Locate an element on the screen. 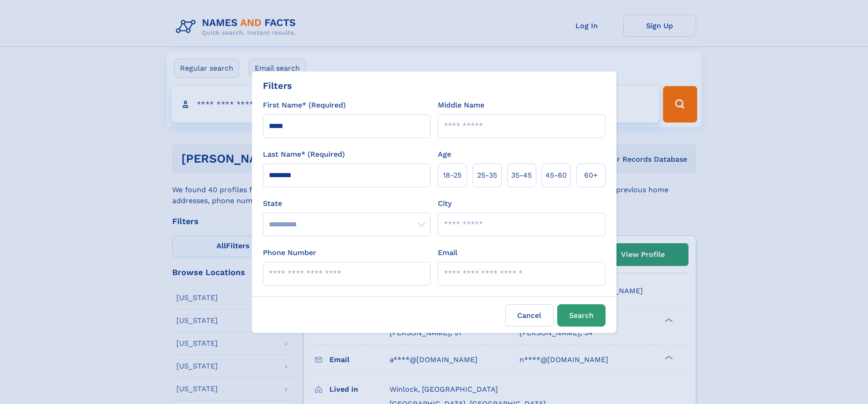  span: 35‑45 is located at coordinates (521, 175).